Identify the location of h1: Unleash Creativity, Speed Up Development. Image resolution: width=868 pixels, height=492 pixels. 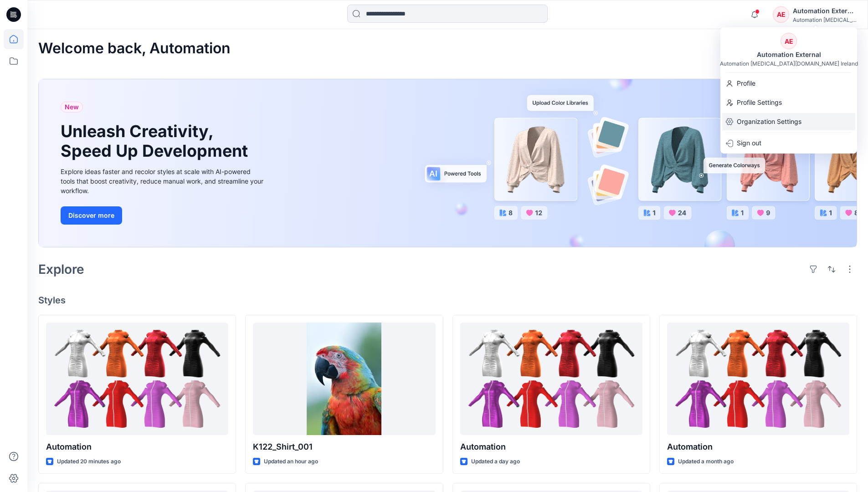
(157, 141).